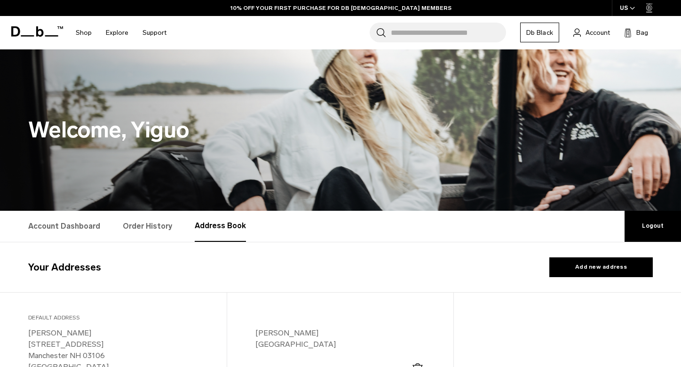 The height and width of the screenshot is (367, 681). What do you see at coordinates (642, 32) in the screenshot?
I see `span: Bag` at bounding box center [642, 32].